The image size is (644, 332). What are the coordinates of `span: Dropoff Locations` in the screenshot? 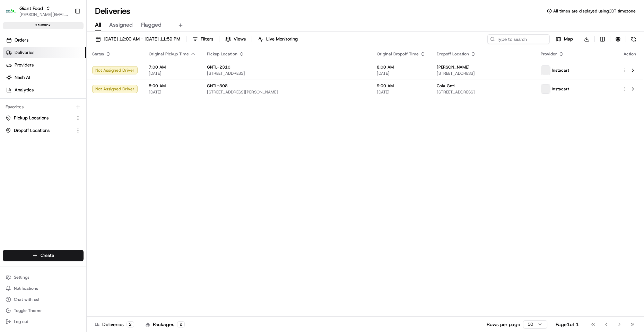 It's located at (32, 130).